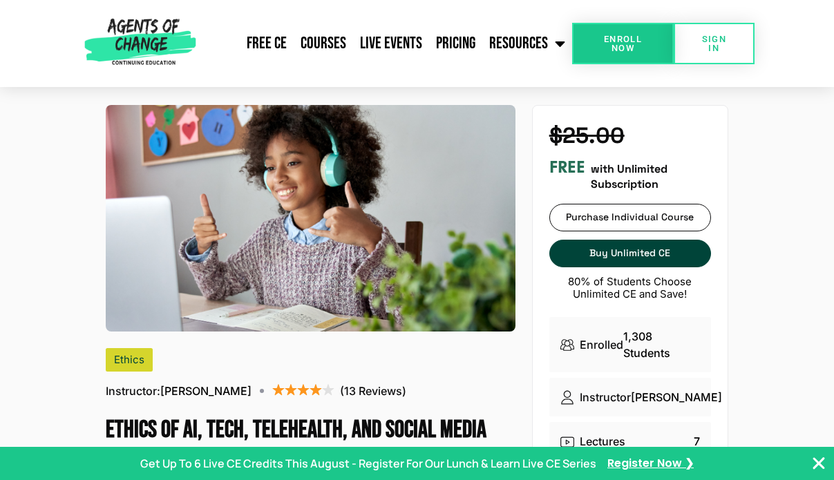  What do you see at coordinates (606, 397) in the screenshot?
I see `p: Instructor` at bounding box center [606, 397].